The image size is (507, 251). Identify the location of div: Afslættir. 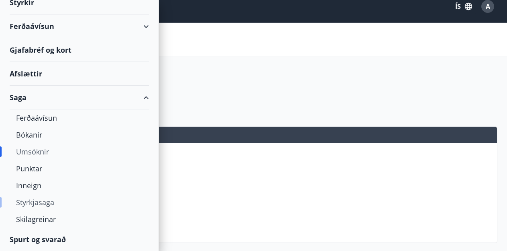
(79, 74).